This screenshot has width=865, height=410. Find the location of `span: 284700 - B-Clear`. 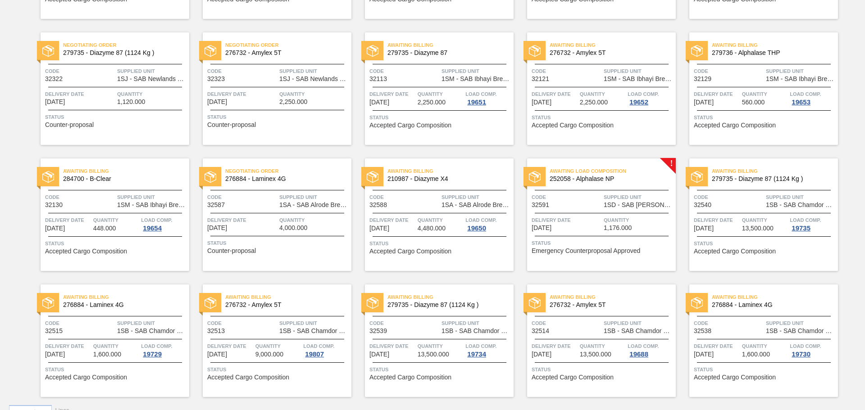

span: 284700 - B-Clear is located at coordinates (123, 179).